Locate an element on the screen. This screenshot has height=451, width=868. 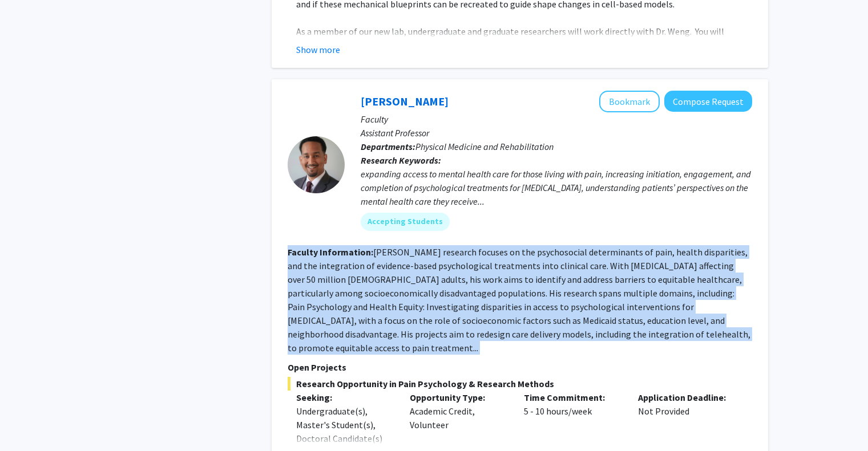
button: Add Fenan Rassu to Bookmarks is located at coordinates (630, 101).